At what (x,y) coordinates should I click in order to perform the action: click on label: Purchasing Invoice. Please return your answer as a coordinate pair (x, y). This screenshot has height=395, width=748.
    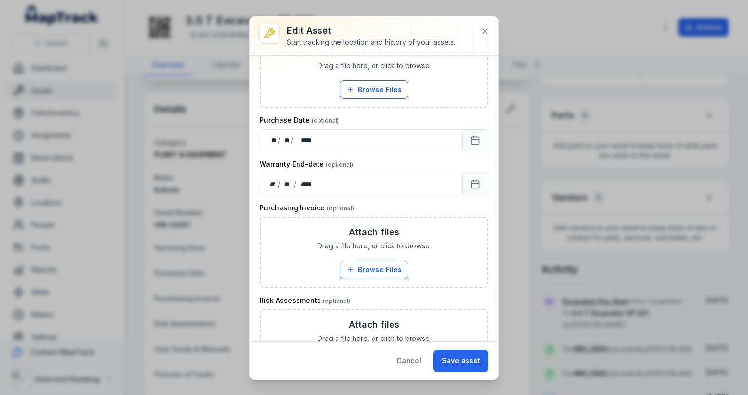
    Looking at the image, I should click on (307, 208).